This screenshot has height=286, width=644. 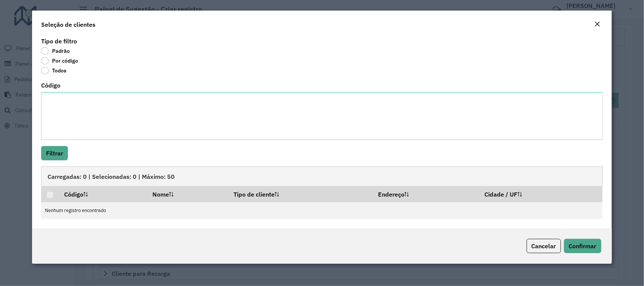 I want to click on button: Confirmar, so click(x=583, y=246).